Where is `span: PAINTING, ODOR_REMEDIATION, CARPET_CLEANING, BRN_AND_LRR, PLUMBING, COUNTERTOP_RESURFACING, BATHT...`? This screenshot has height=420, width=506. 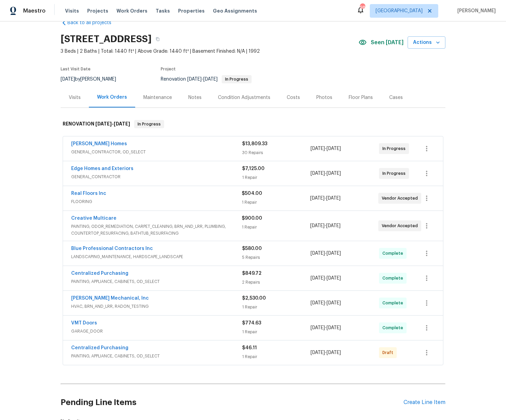
span: PAINTING, ODOR_REMEDIATION, CARPET_CLEANING, BRN_AND_LRR, PLUMBING, COUNTERTOP_RESURFACING, BATHT... is located at coordinates (156, 230).